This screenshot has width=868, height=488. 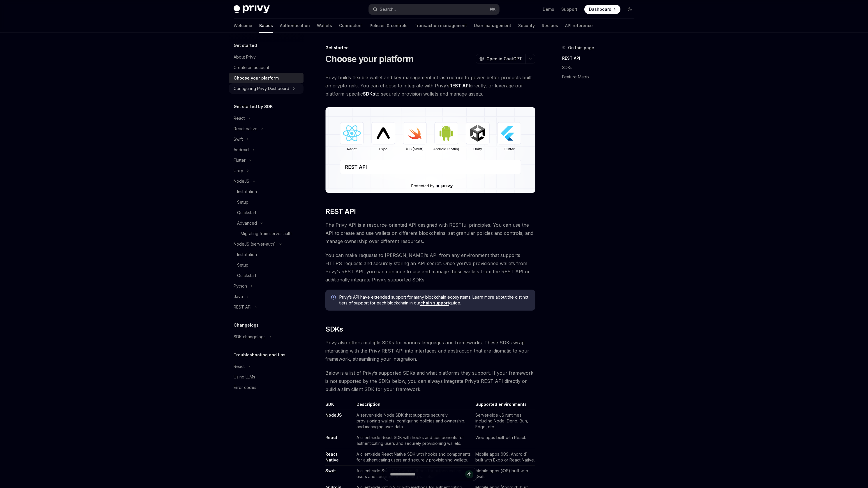 I want to click on span: REST API, so click(x=341, y=212).